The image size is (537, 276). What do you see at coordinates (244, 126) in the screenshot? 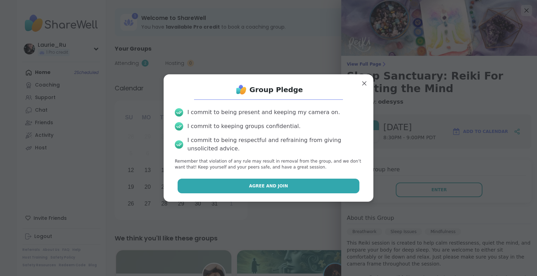
I see `div: I commit to keeping groups confidential.` at bounding box center [244, 126].